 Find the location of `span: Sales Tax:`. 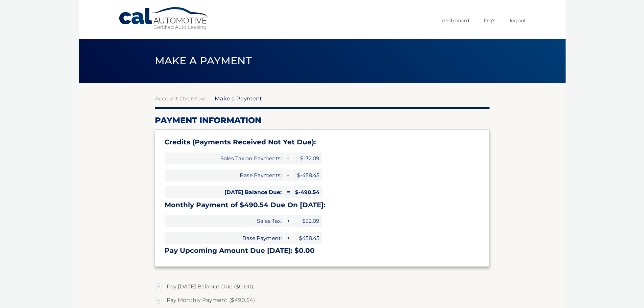

span: Sales Tax: is located at coordinates (224, 221).